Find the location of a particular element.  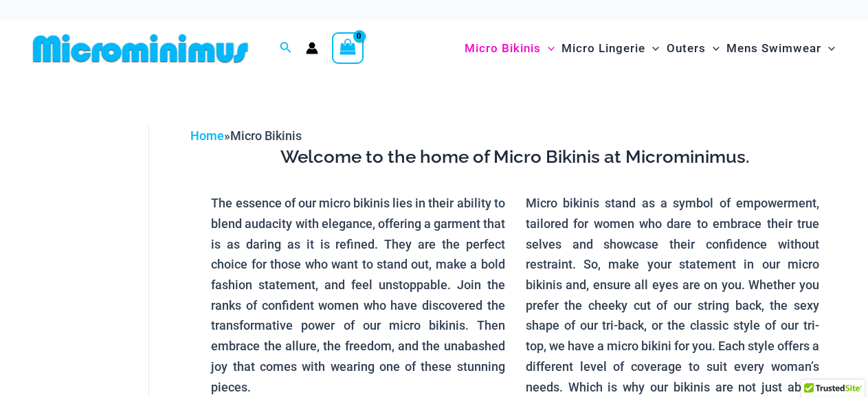

span: Outers is located at coordinates (686, 48).